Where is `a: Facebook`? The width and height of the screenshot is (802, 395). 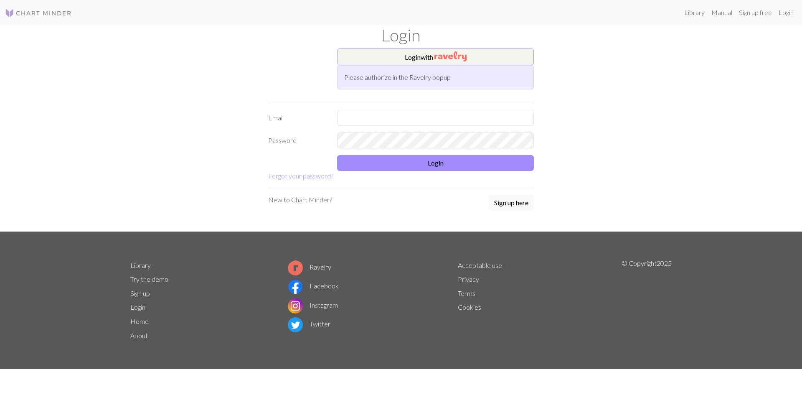 a: Facebook is located at coordinates (313, 285).